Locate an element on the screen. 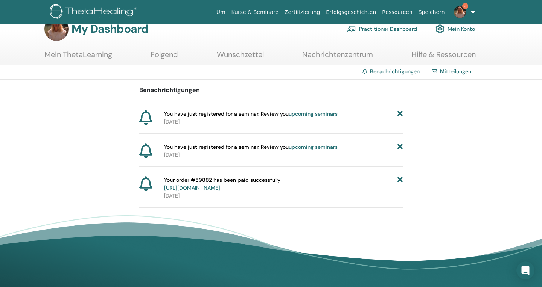  a: Practitioner Dashboard is located at coordinates (382, 29).